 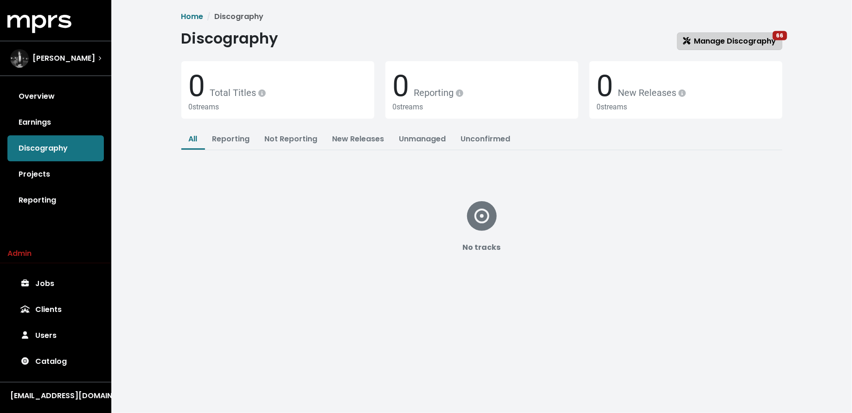 I want to click on a: Jobs, so click(x=56, y=284).